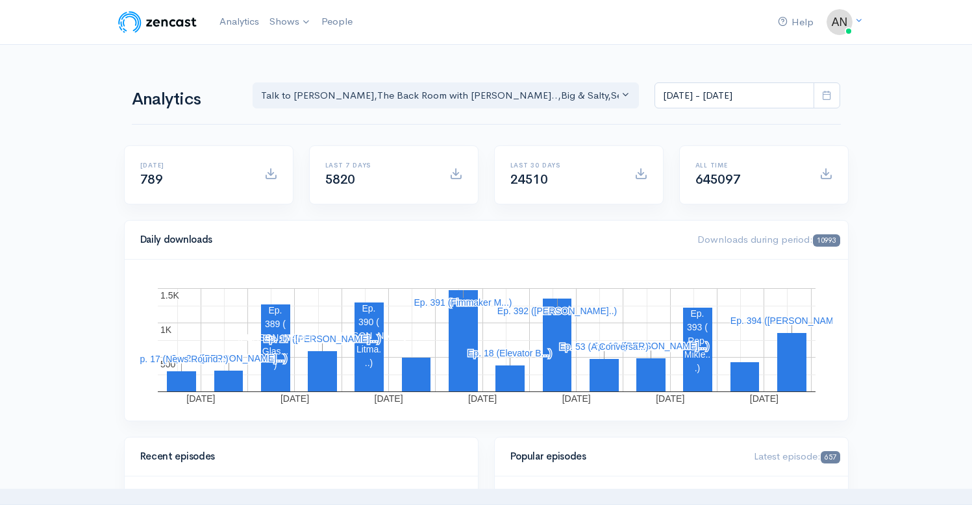 The image size is (972, 505). Describe the element at coordinates (826, 240) in the screenshot. I see `span: 10993` at that location.